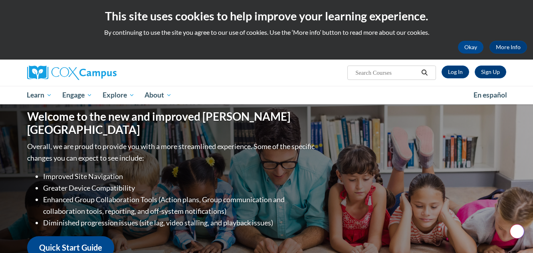 The image size is (533, 253). I want to click on a: Engage, so click(77, 95).